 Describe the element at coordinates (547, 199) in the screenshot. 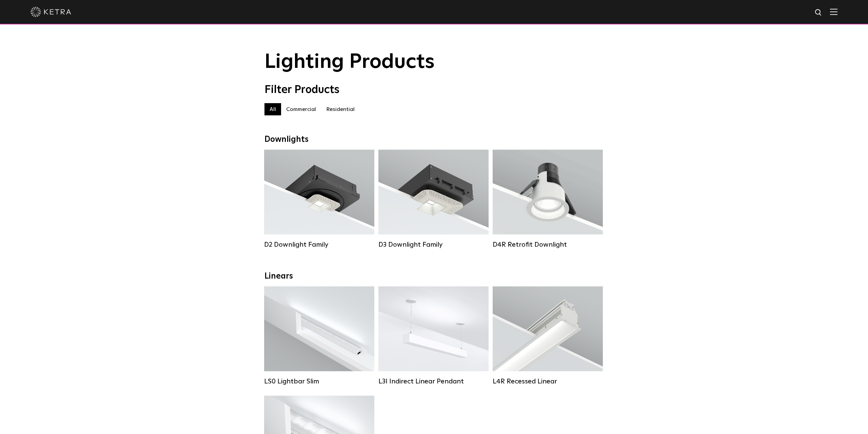

I see `a: D4R Retrofit Downlight Lumen Output:800Colors:White / BlackBeam Angles:15° / 25° / 40° / 60°Watta...` at that location.